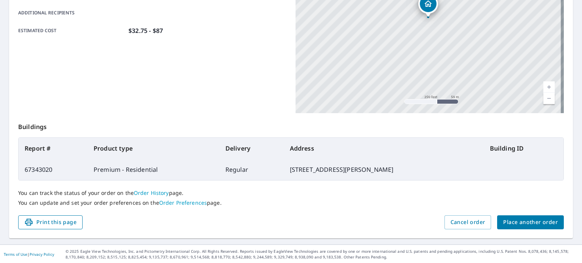  What do you see at coordinates (50, 222) in the screenshot?
I see `span: Print this page` at bounding box center [50, 222].